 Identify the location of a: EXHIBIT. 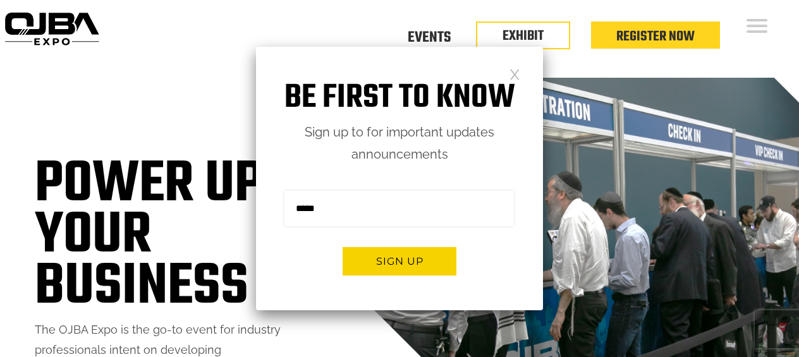
(523, 36).